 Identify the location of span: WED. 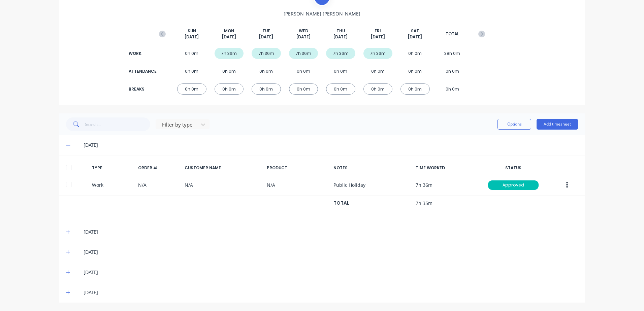
(304, 31).